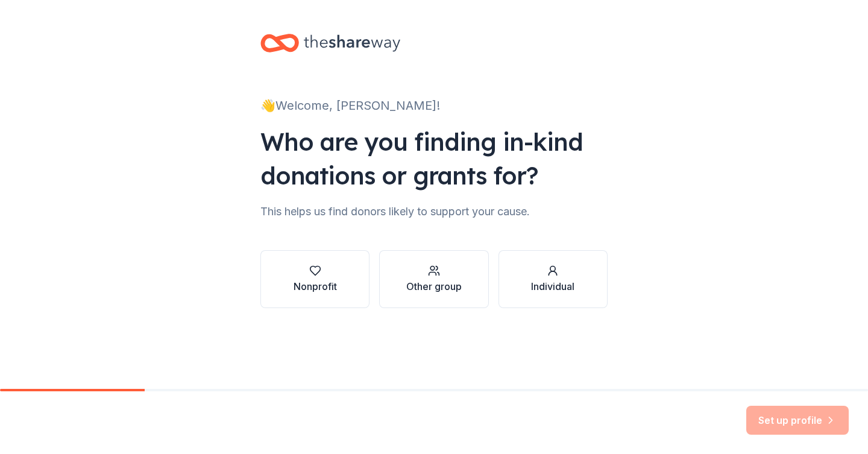 This screenshot has height=454, width=868. Describe the element at coordinates (553, 279) in the screenshot. I see `button: Individual` at that location.